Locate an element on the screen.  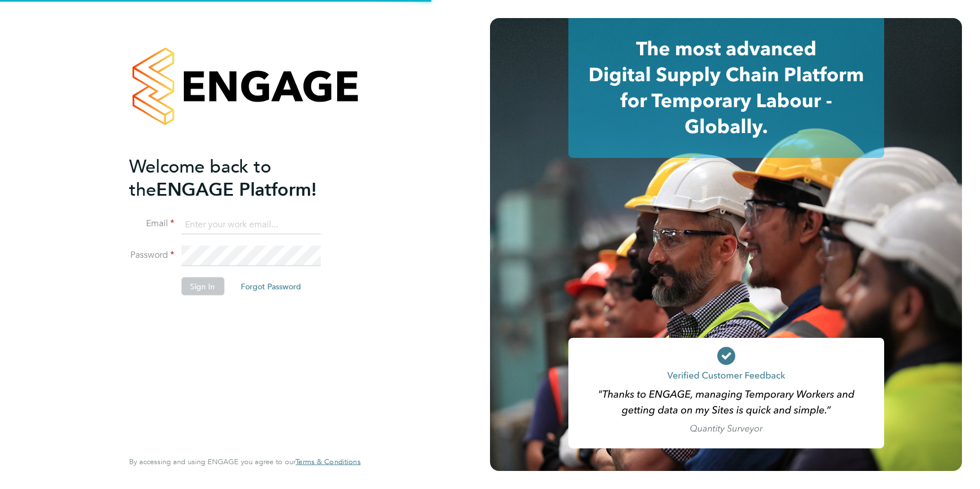
span: Terms & Conditions is located at coordinates (328, 461).